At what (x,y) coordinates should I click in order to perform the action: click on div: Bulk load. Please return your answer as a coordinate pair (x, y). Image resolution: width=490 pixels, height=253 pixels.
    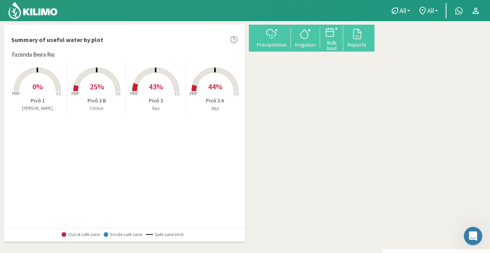
    Looking at the image, I should click on (332, 45).